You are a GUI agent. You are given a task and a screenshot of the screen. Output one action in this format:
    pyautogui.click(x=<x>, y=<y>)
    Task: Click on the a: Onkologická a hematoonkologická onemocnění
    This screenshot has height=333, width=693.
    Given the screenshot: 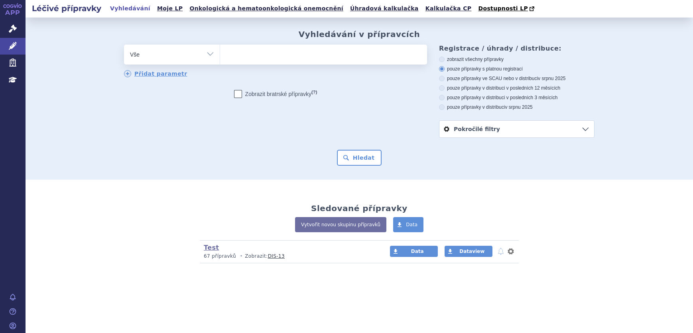 What is the action you would take?
    pyautogui.click(x=266, y=8)
    